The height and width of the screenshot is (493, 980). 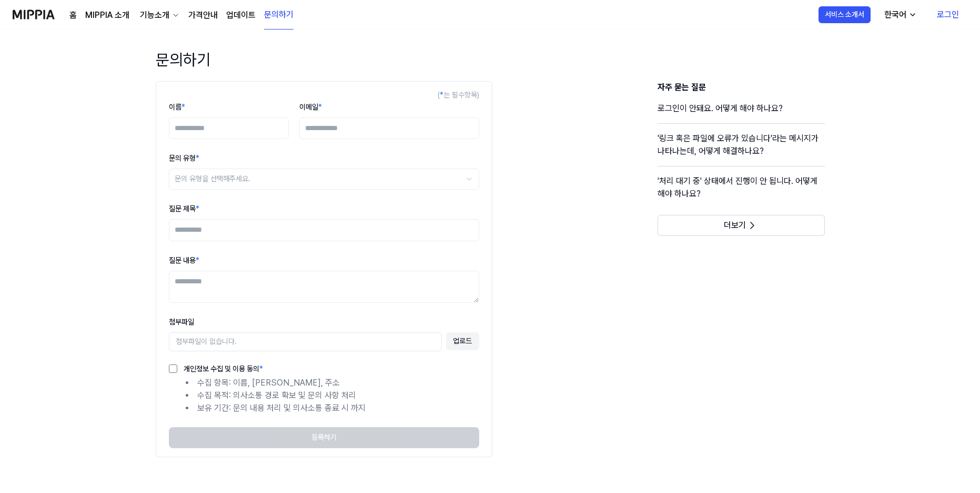 I want to click on button: 기능소개, so click(x=159, y=15).